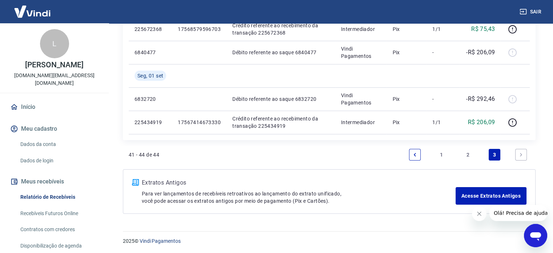 The width and height of the screenshot is (553, 253). I want to click on p: -R$ 292,46, so click(480, 99).